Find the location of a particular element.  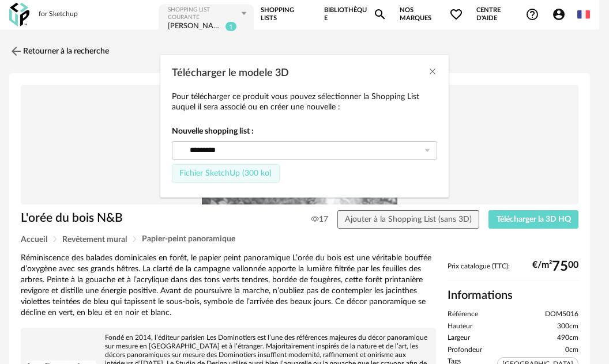

p: Pour télécharger ce produit vous pouvez sélectionner la Shopping List auquel il sera associé ou e... is located at coordinates (305, 102).